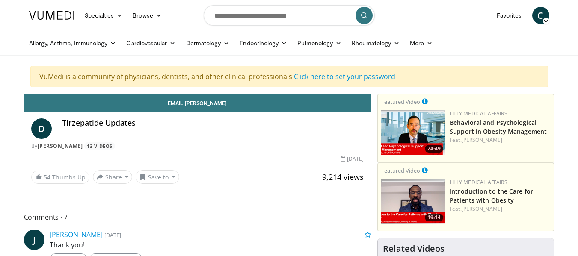 The image size is (578, 256). Describe the element at coordinates (263, 43) in the screenshot. I see `a: Endocrinology` at that location.